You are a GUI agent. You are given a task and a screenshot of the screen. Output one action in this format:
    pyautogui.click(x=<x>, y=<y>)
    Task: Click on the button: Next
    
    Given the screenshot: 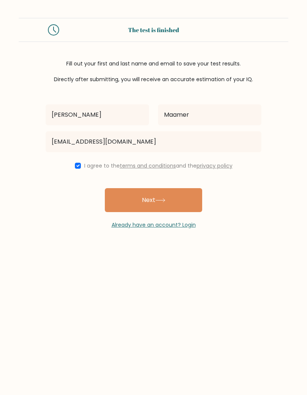 What is the action you would take?
    pyautogui.click(x=153, y=200)
    